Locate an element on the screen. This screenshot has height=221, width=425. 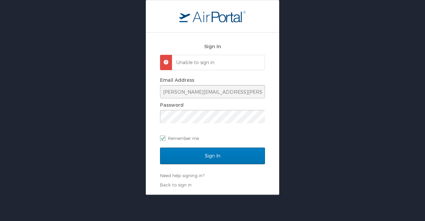
a: Back to sign in is located at coordinates (176, 184).